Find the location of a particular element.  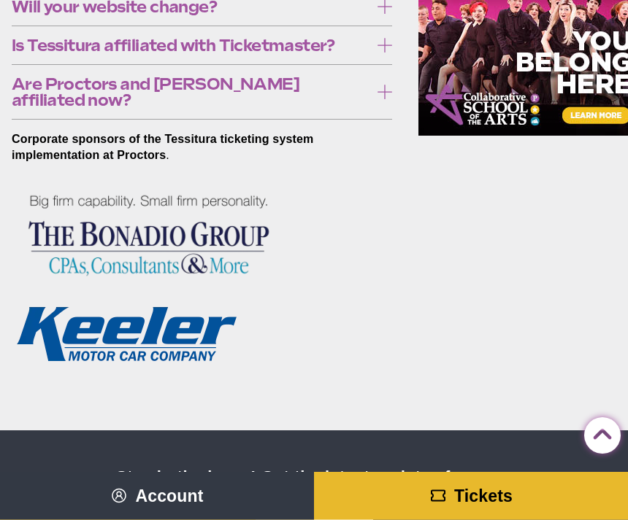

a: Back to Top is located at coordinates (598, 433).